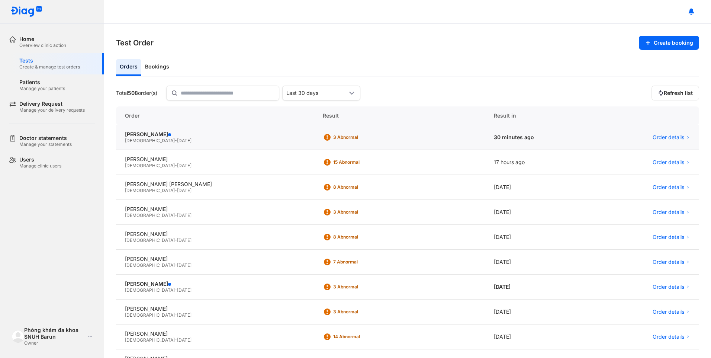 This screenshot has width=711, height=358. I want to click on button: Create booking, so click(669, 43).